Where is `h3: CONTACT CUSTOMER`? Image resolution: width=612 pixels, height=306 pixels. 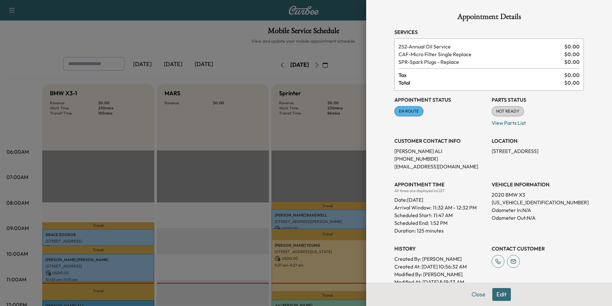
h3: CONTACT CUSTOMER is located at coordinates (538, 248).